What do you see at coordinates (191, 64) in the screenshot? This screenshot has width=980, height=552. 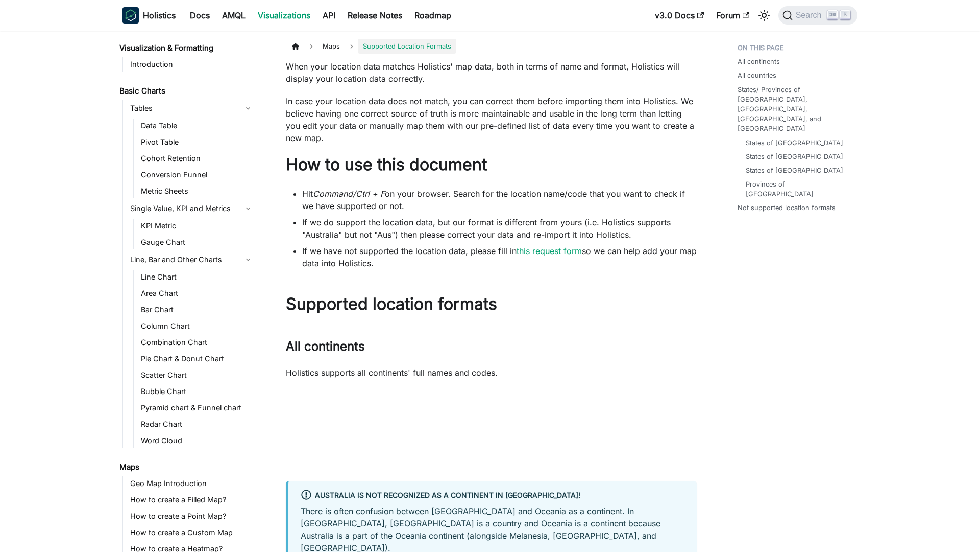 I see `a: Introduction` at bounding box center [191, 64].